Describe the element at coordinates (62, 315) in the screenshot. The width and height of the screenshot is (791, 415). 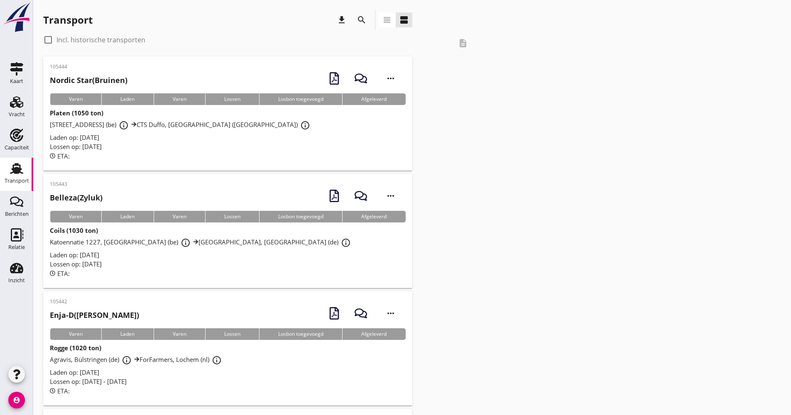
I see `strong: Enja-D` at that location.